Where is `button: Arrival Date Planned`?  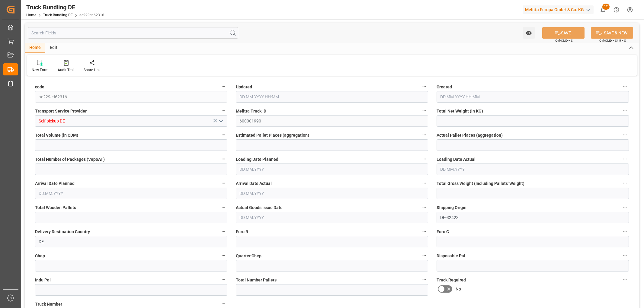
button: Arrival Date Planned is located at coordinates (223, 183).